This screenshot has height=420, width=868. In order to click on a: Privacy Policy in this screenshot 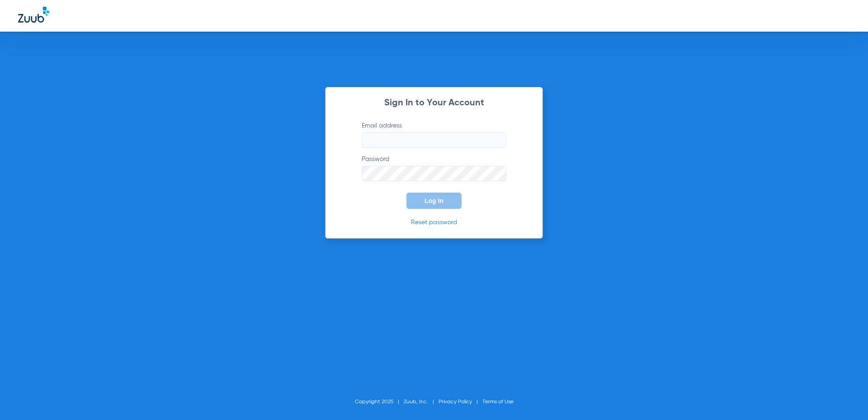, I will do `click(455, 402)`.